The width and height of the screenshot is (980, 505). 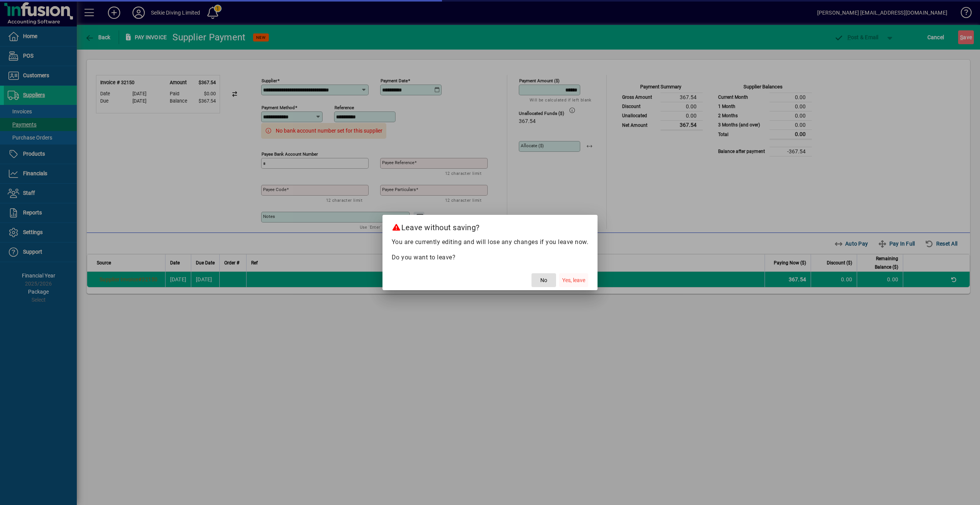 I want to click on span: No, so click(x=544, y=280).